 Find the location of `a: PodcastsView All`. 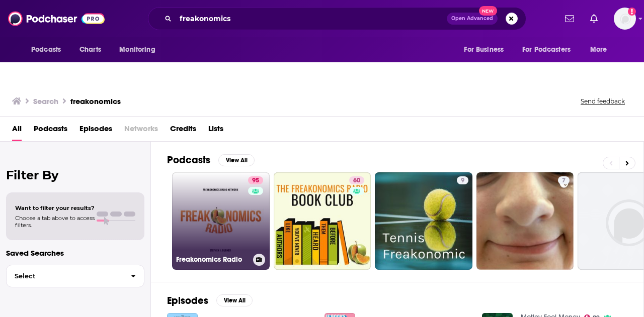

a: PodcastsView All is located at coordinates (211, 160).